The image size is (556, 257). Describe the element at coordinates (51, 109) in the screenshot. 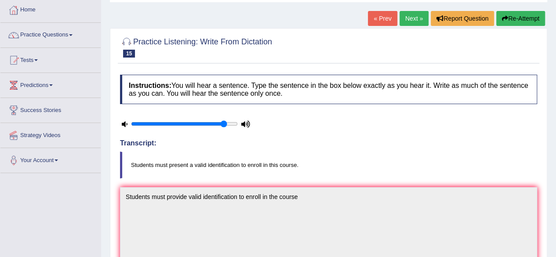

I see `a: Success Stories` at that location.